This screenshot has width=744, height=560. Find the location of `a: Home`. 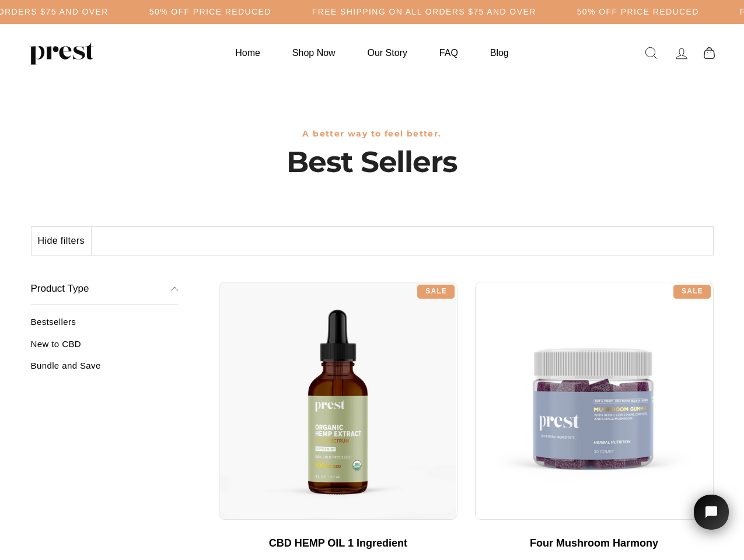

a: Home is located at coordinates (248, 52).